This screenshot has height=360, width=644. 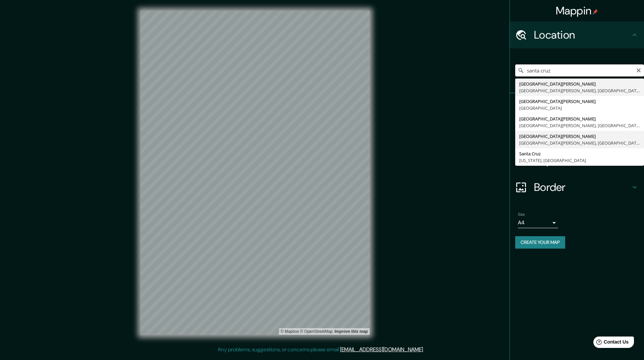 I want to click on div: Santa Cruz, so click(x=580, y=154).